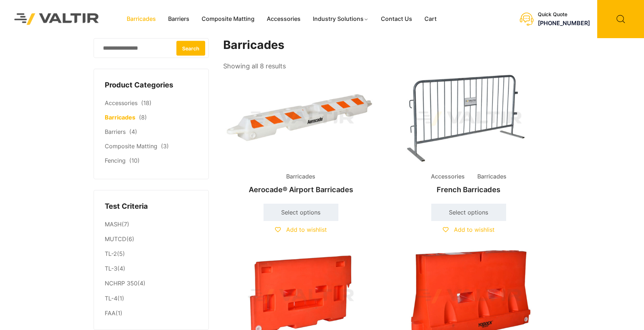 The image size is (644, 330). I want to click on a: BarricadesAerocade® Airport Barricades, so click(301, 135).